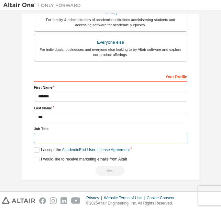 The width and height of the screenshot is (221, 210). What do you see at coordinates (96, 150) in the screenshot?
I see `a: Academic End-User License Agreement` at bounding box center [96, 150].